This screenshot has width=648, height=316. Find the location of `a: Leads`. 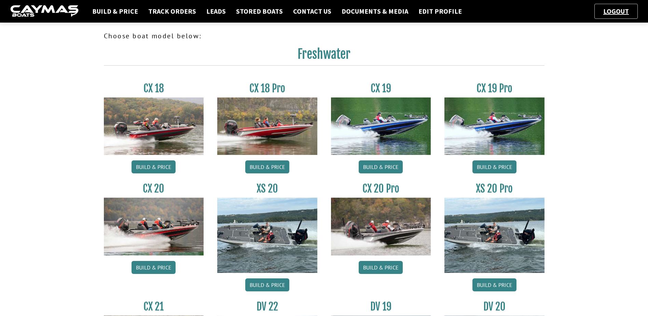

a: Leads is located at coordinates (216, 11).